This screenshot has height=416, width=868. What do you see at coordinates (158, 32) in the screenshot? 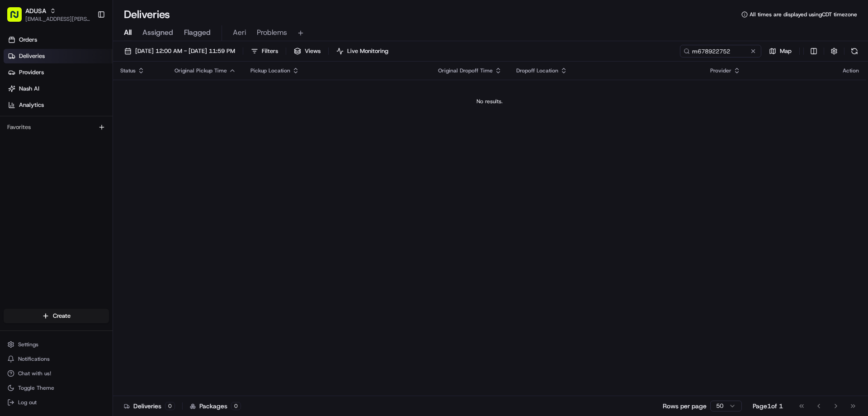
I see `span: Assigned` at bounding box center [158, 32].